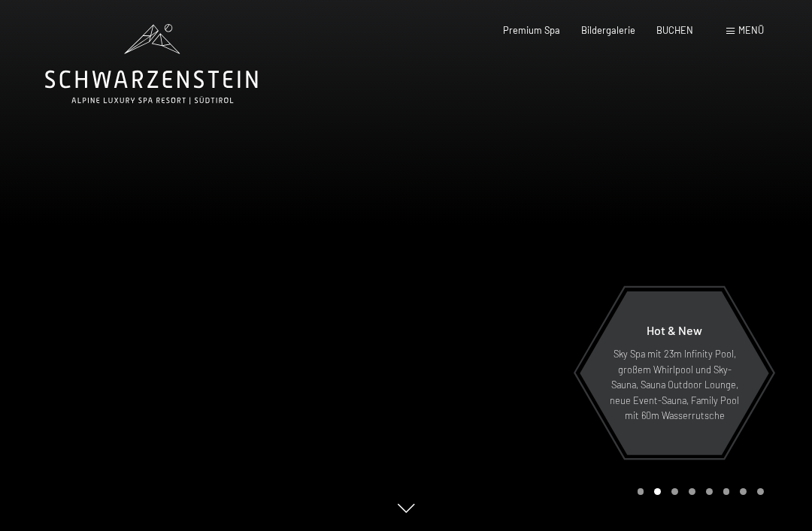  I want to click on div: Carousel Page 6, so click(726, 491).